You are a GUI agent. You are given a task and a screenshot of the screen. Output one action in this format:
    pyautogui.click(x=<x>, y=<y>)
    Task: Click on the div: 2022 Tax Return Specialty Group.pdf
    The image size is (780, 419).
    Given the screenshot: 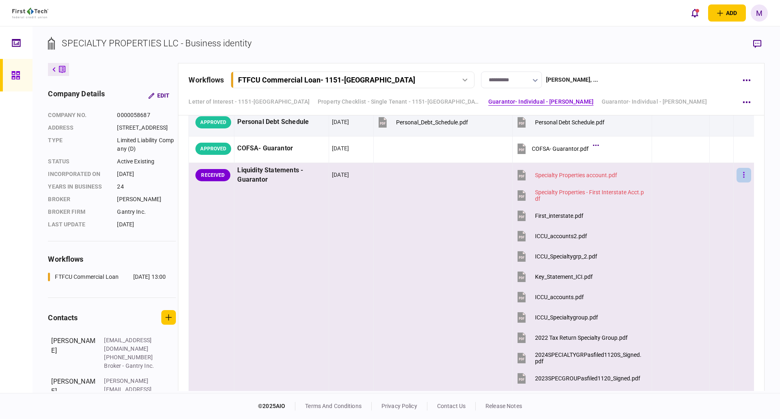 What is the action you would take?
    pyautogui.click(x=581, y=338)
    